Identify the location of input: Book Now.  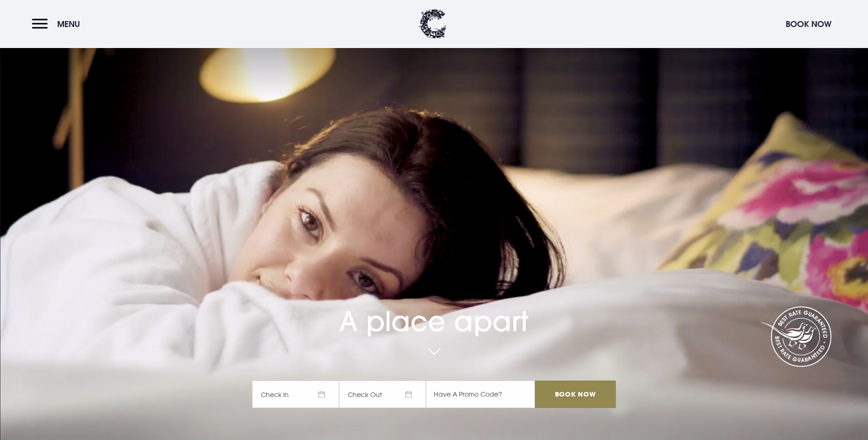
(575, 394).